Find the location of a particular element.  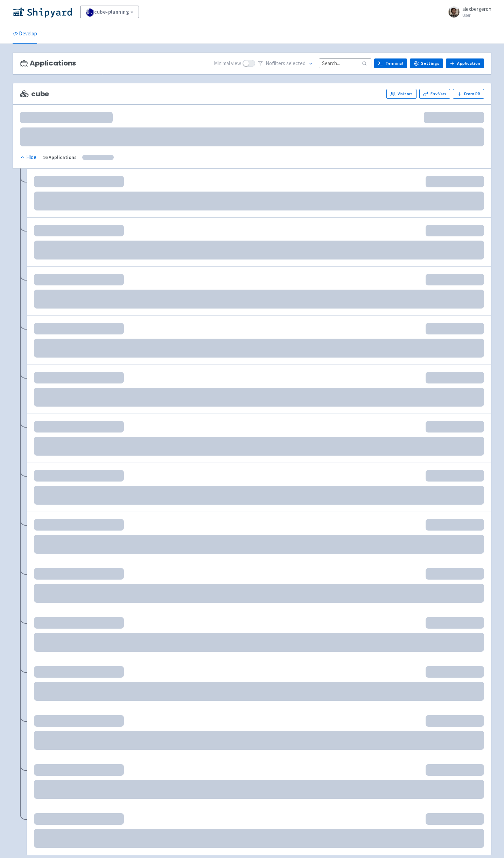

button: From PR is located at coordinates (468, 94).